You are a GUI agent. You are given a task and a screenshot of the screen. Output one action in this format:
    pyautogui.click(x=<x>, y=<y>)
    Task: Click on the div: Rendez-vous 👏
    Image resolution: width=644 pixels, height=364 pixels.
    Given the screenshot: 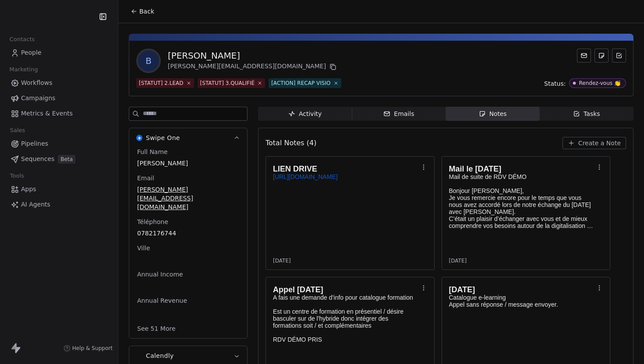 What is the action you would take?
    pyautogui.click(x=600, y=83)
    